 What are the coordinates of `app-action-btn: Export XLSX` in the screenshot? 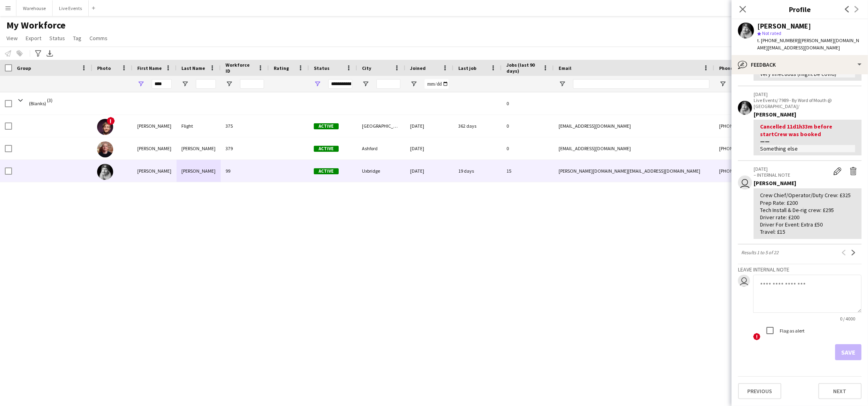 It's located at (50, 53).